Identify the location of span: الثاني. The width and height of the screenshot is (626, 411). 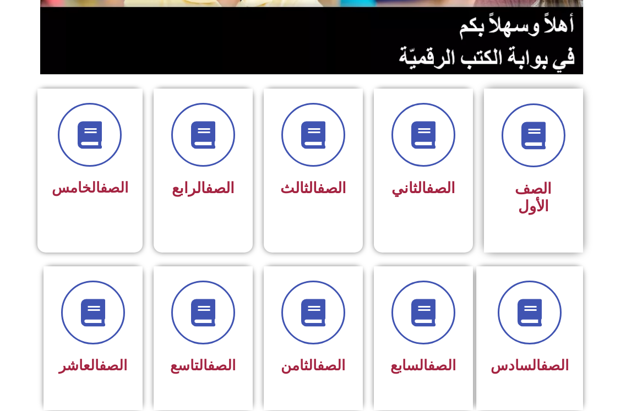
(423, 188).